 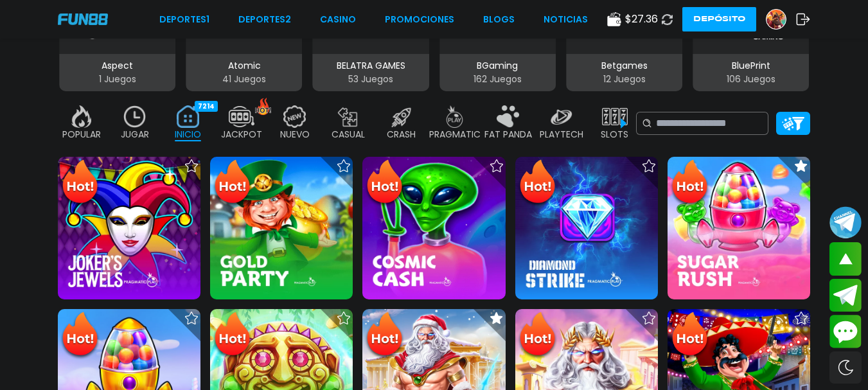 I want to click on p: 162 Juegos, so click(x=497, y=79).